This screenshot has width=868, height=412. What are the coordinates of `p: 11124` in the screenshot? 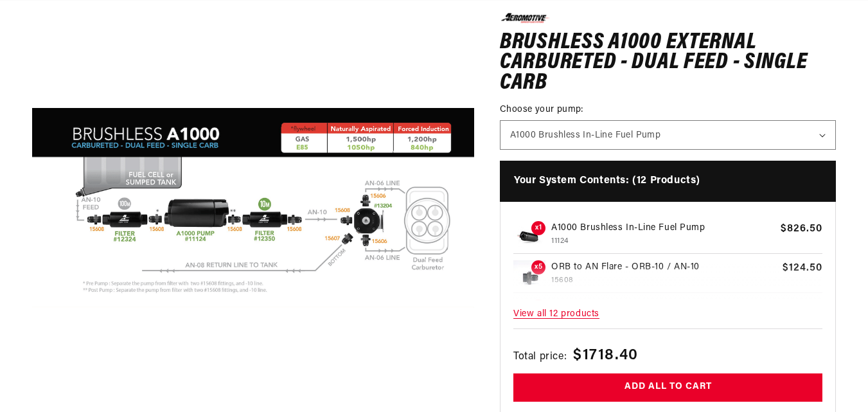 It's located at (663, 241).